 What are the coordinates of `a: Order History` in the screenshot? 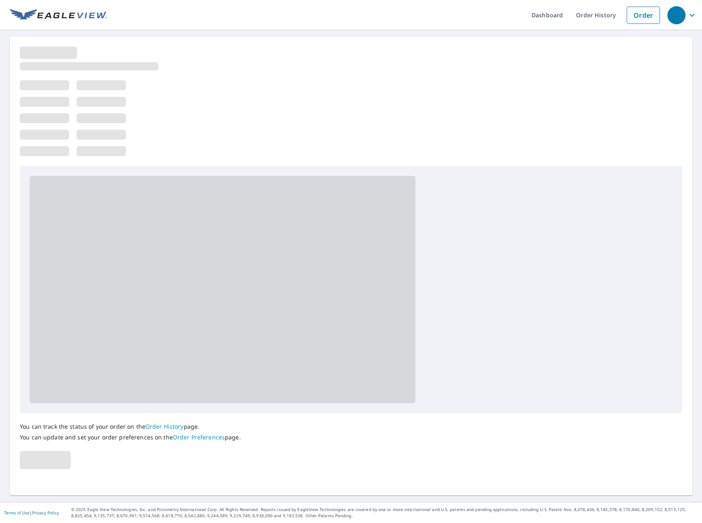 It's located at (164, 426).